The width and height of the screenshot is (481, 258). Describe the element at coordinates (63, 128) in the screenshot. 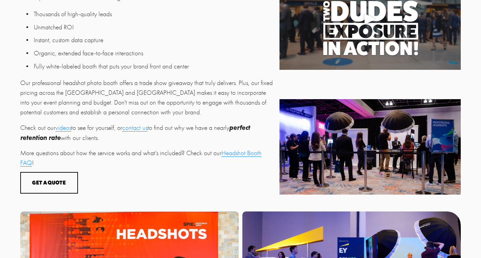

I see `a: videos` at that location.